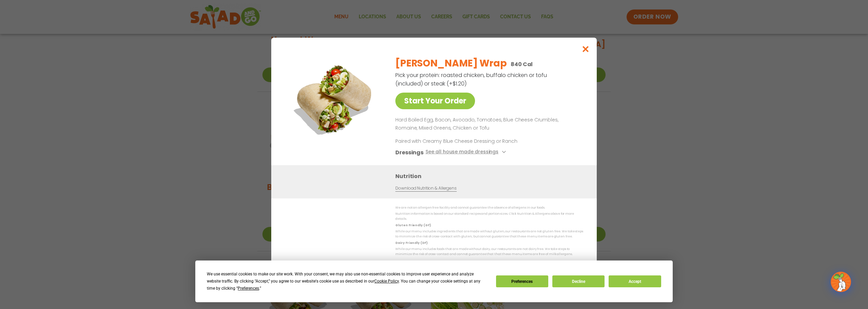 The height and width of the screenshot is (309, 868). What do you see at coordinates (522, 64) in the screenshot?
I see `p: 840 Cal` at bounding box center [522, 64].